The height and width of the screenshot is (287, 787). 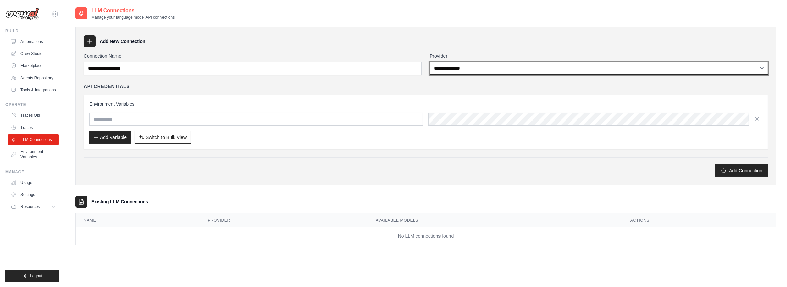 I want to click on a: Traces, so click(x=33, y=128).